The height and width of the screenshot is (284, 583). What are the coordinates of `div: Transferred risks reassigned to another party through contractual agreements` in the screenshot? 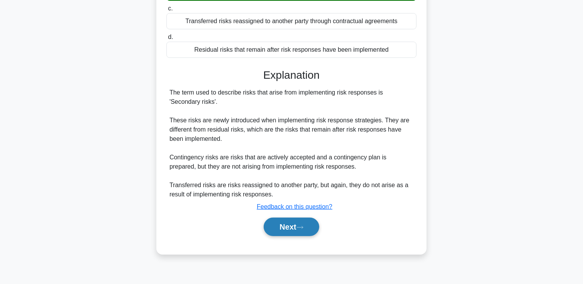 It's located at (291, 21).